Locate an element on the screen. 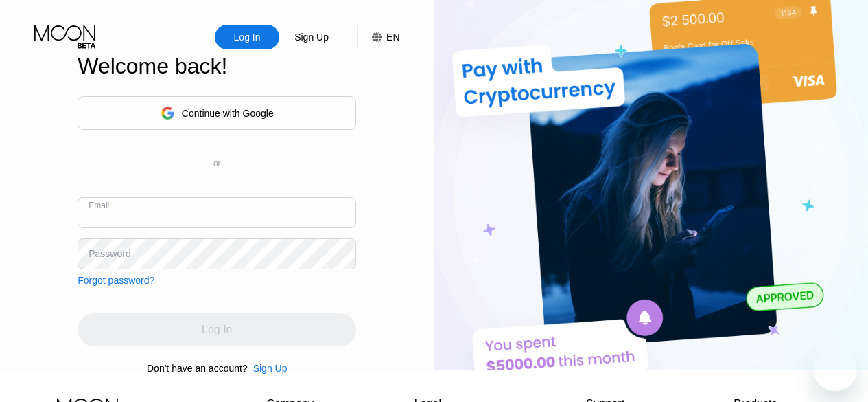 Image resolution: width=868 pixels, height=402 pixels. div: or is located at coordinates (217, 163).